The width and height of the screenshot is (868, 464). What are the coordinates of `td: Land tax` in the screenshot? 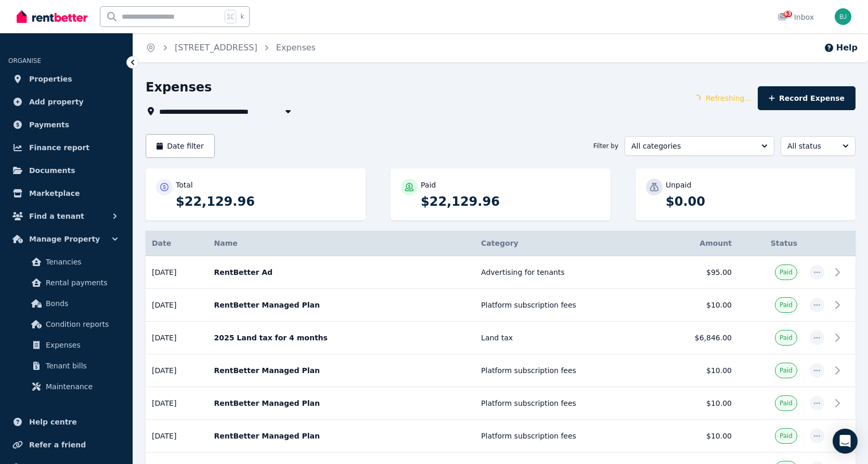 It's located at (564, 338).